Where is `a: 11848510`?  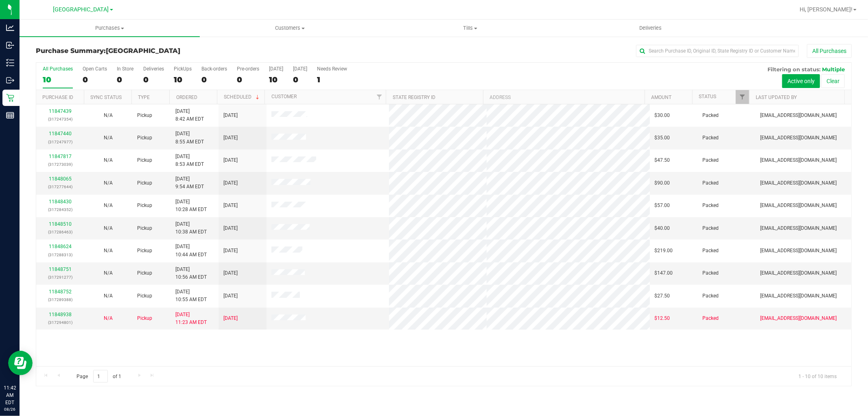 a: 11848510 is located at coordinates (60, 224).